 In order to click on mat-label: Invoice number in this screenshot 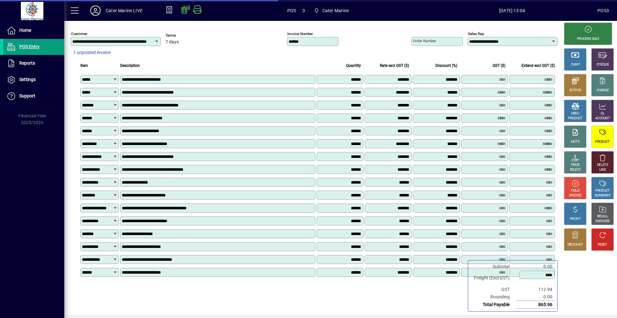, I will do `click(300, 34)`.